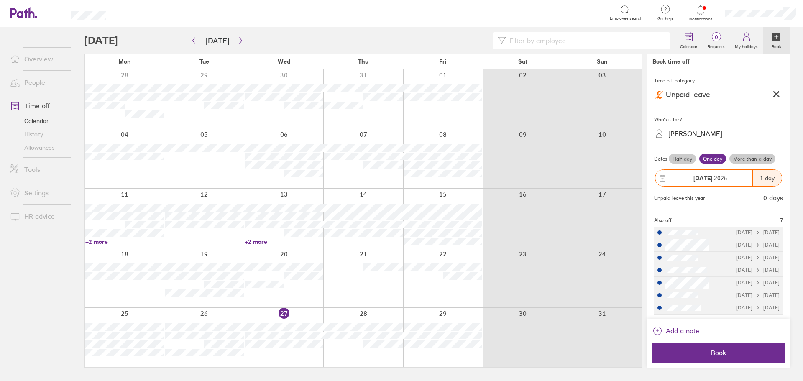 Image resolution: width=803 pixels, height=381 pixels. Describe the element at coordinates (37, 106) in the screenshot. I see `a: Time off` at that location.